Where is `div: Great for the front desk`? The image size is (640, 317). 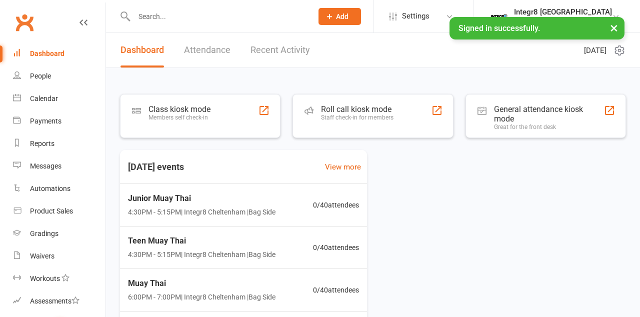 div: Great for the front desk is located at coordinates (549, 127).